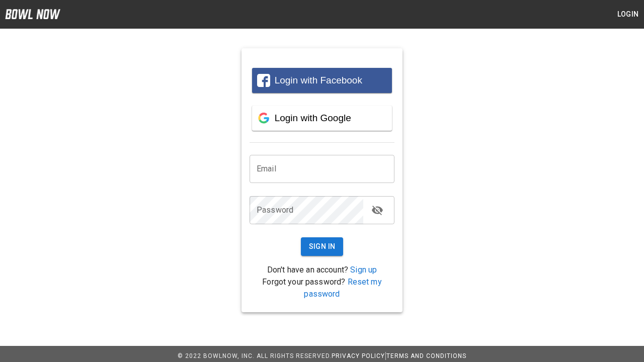 The image size is (644, 362). I want to click on a: Terms and Conditions, so click(426, 356).